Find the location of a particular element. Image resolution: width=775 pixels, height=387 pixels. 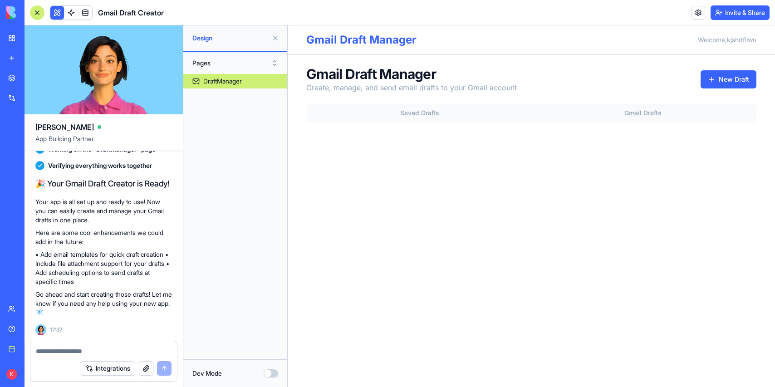

span: App Building Partner is located at coordinates (103, 142).